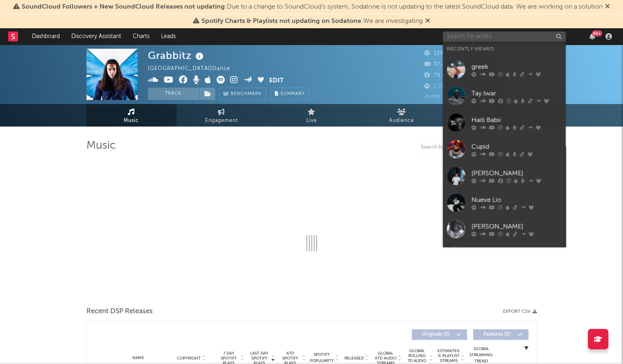 The width and height of the screenshot is (623, 364). I want to click on a: Audience, so click(402, 115).